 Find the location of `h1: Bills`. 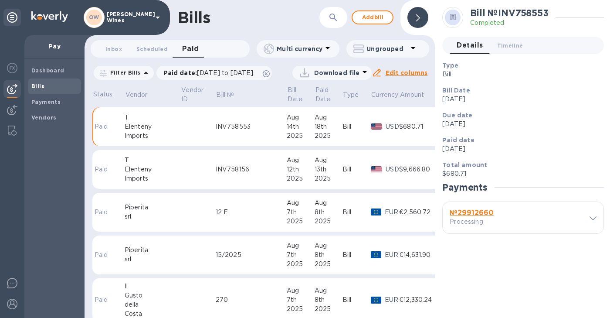

h1: Bills is located at coordinates (194, 17).